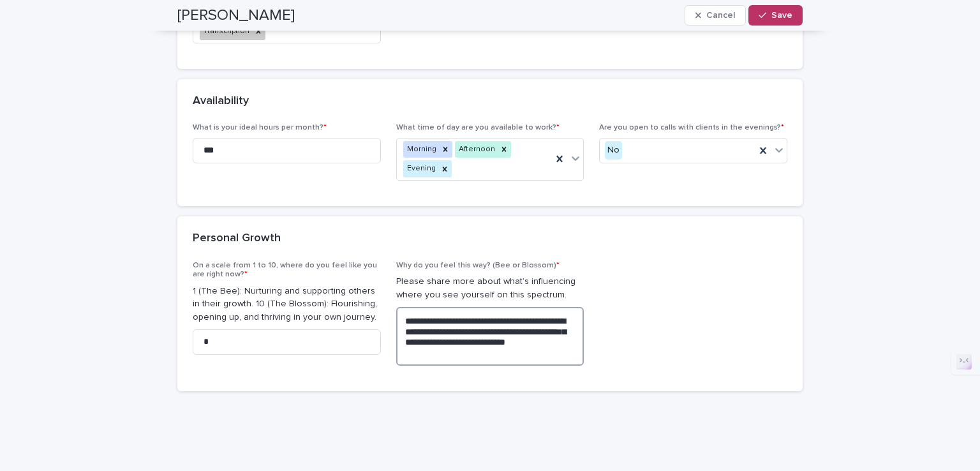  Describe the element at coordinates (260, 127) in the screenshot. I see `span: What is your ideal hours per month?` at that location.